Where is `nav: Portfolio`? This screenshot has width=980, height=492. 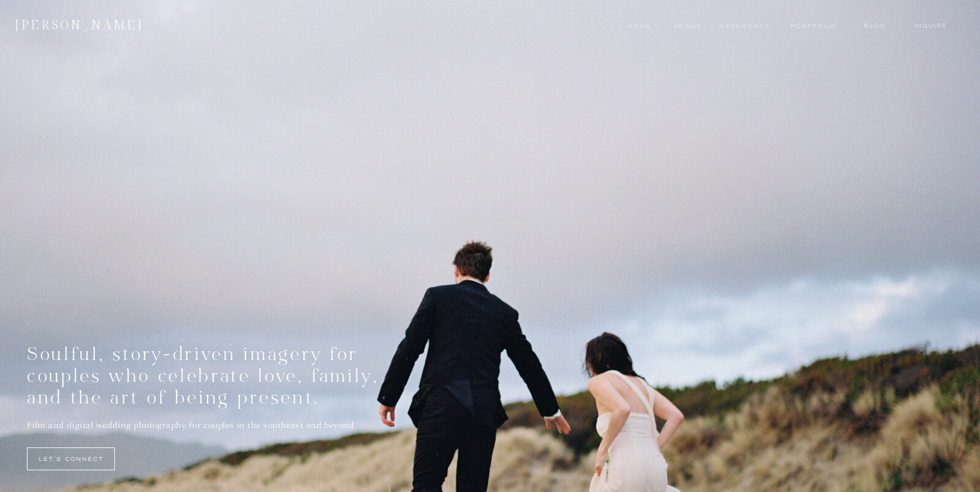 nav: Portfolio is located at coordinates (812, 27).